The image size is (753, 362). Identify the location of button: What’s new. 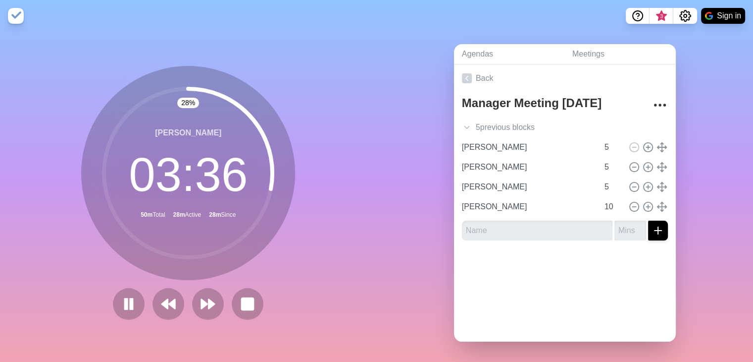
(662, 16).